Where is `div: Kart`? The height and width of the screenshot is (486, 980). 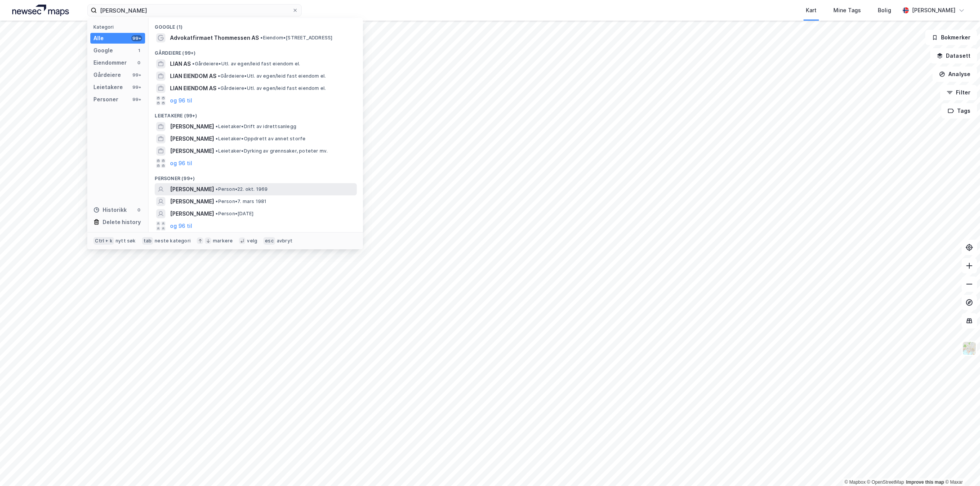
div: Kart is located at coordinates (811, 10).